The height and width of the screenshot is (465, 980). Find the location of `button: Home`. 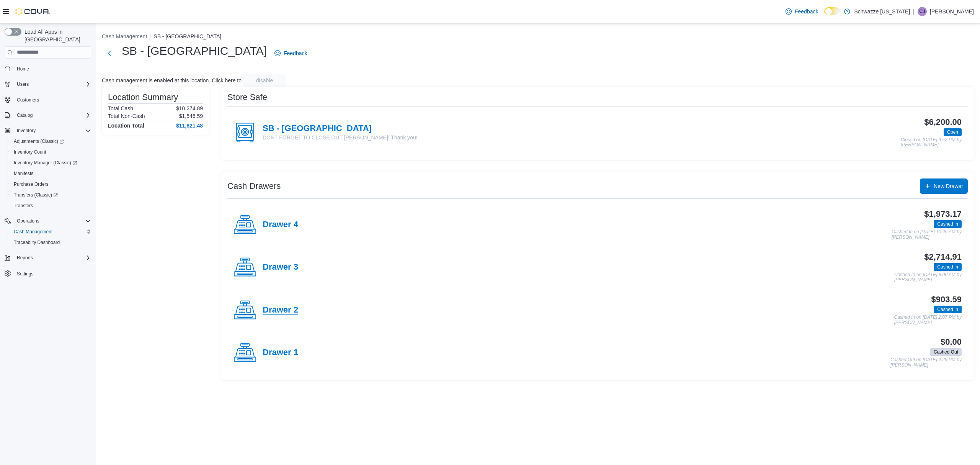

button: Home is located at coordinates (48, 69).